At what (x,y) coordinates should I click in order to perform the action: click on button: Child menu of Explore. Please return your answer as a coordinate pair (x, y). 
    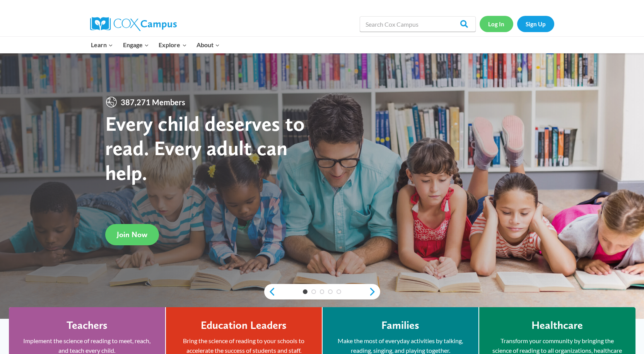
    Looking at the image, I should click on (173, 45).